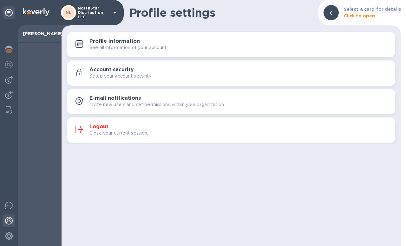  What do you see at coordinates (94, 13) in the screenshot?
I see `p: NorthStar Distribution, LLC` at bounding box center [94, 13].